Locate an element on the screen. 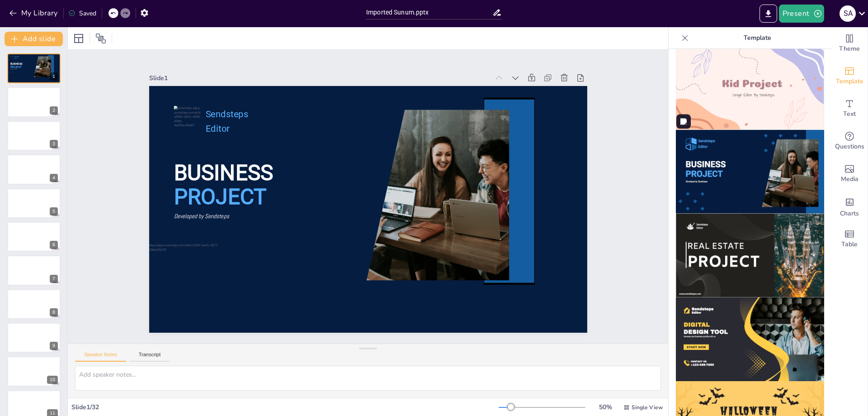 The width and height of the screenshot is (868, 416). img: thumb-12.png is located at coordinates (750, 339).